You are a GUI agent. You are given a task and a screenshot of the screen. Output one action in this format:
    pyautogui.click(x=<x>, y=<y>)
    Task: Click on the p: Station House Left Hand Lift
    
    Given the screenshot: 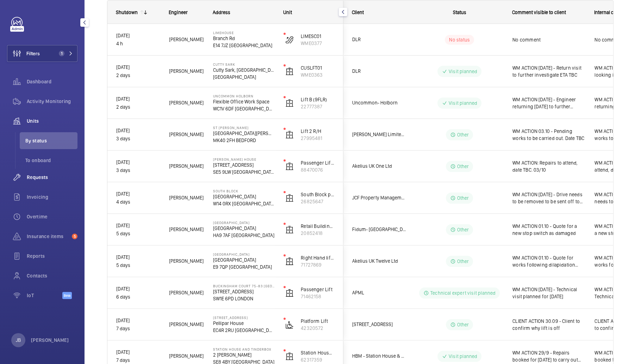 What is the action you would take?
    pyautogui.click(x=318, y=353)
    